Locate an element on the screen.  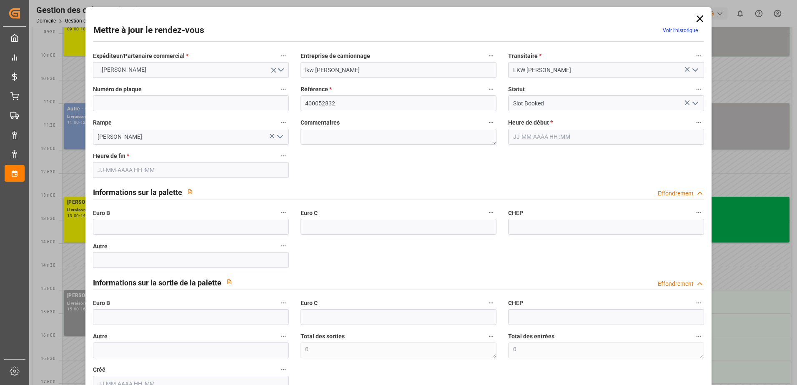
button: Transitaire * is located at coordinates (699, 56).